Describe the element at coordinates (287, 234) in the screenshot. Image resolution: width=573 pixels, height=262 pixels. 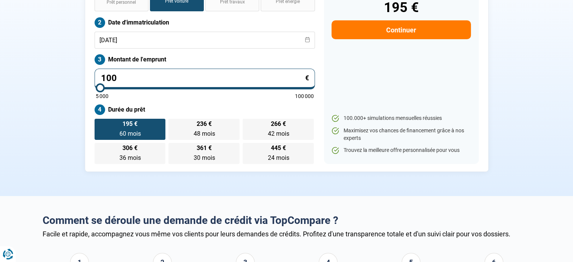
I see `div: Facile et rapide, accompagnez vous même vos clients pour leurs demandes de crédits. Profitez d'un...` at that location.